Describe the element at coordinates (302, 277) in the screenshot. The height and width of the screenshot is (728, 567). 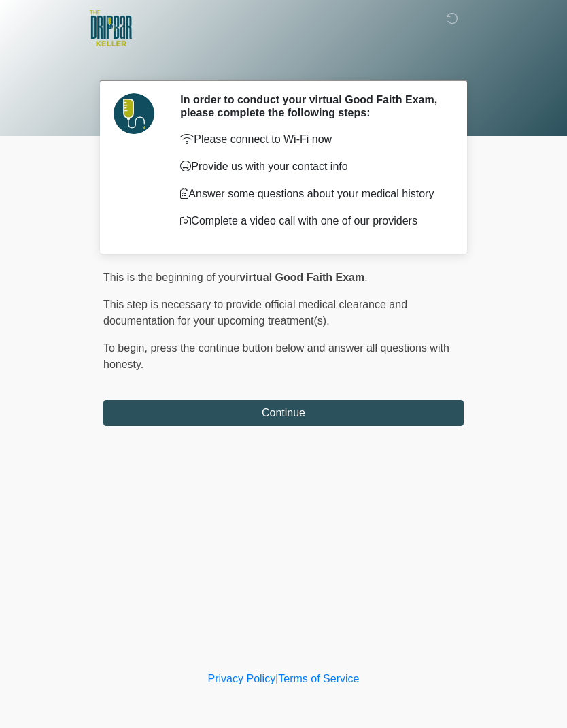
I see `strong: virtual Good Faith Exam` at that location.